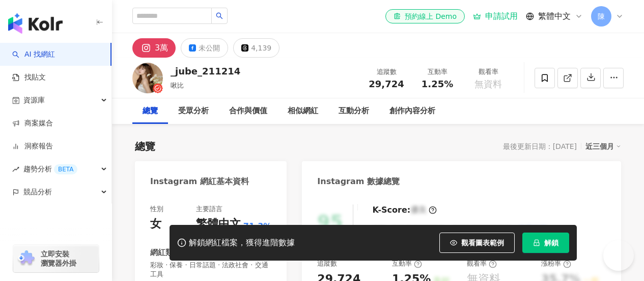 This screenshot has width=644, height=281. I want to click on span: 啾比, so click(177, 85).